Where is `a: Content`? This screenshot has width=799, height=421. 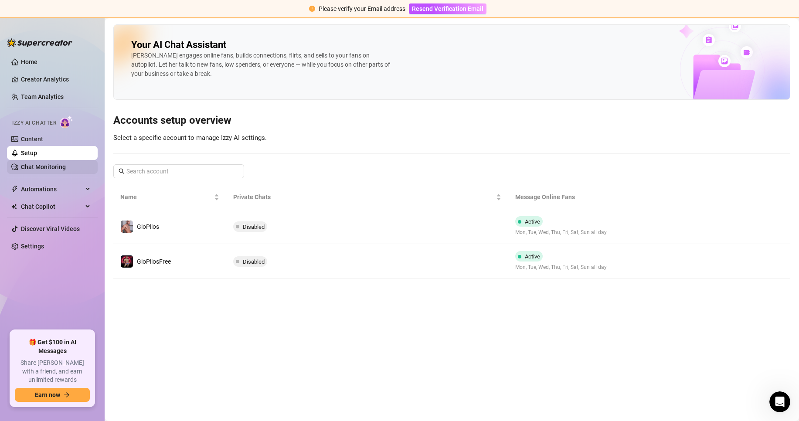
a: Content is located at coordinates (32, 139).